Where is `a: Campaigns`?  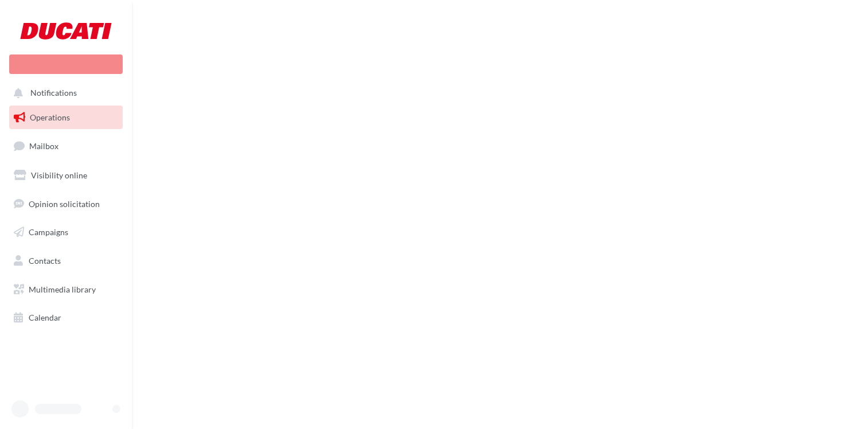 a: Campaigns is located at coordinates (66, 232).